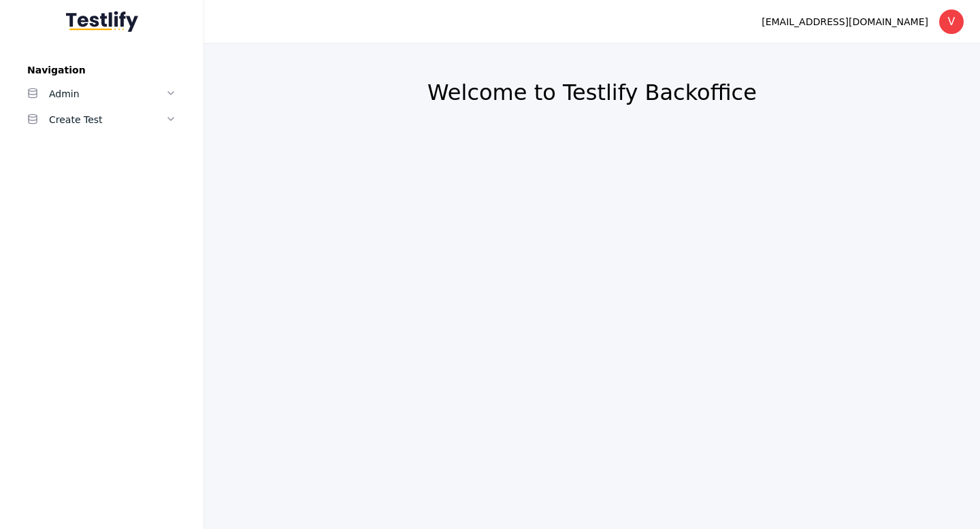 Image resolution: width=980 pixels, height=529 pixels. What do you see at coordinates (102, 21) in the screenshot?
I see `img: Testlify - Backoffice` at bounding box center [102, 21].